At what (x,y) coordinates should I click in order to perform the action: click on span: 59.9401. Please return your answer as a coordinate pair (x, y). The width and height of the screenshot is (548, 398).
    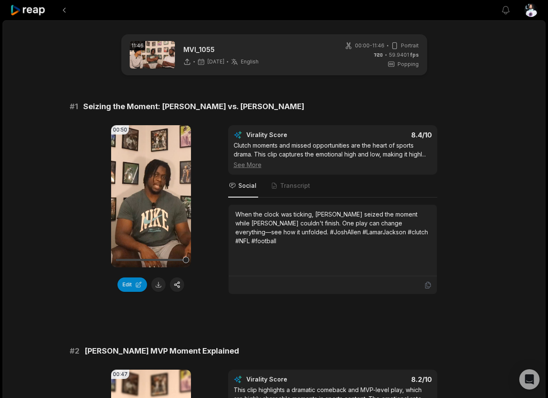
    Looking at the image, I should click on (404, 55).